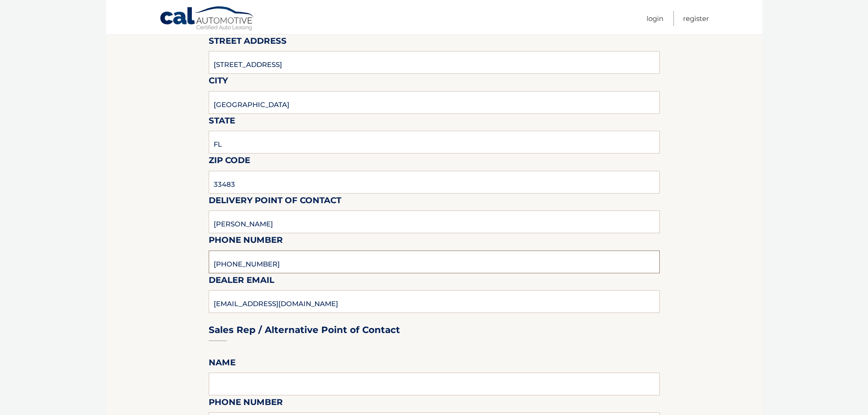 Image resolution: width=868 pixels, height=415 pixels. Describe the element at coordinates (229, 161) in the screenshot. I see `label: Zip Code` at that location.